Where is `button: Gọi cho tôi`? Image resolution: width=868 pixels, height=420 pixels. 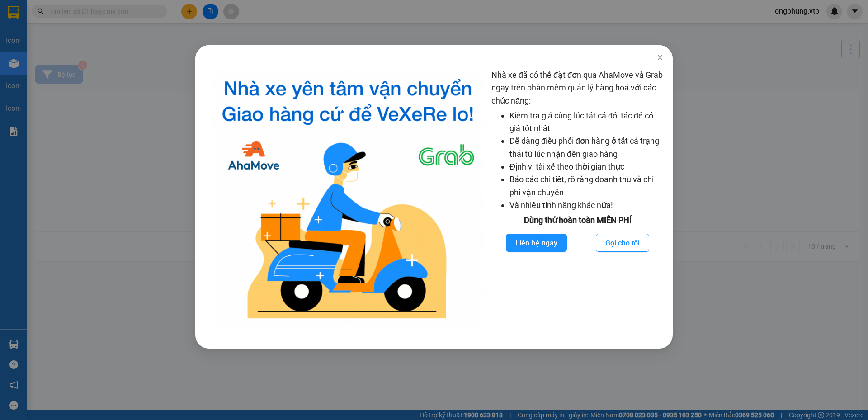
button: Gọi cho tôi is located at coordinates (622, 243).